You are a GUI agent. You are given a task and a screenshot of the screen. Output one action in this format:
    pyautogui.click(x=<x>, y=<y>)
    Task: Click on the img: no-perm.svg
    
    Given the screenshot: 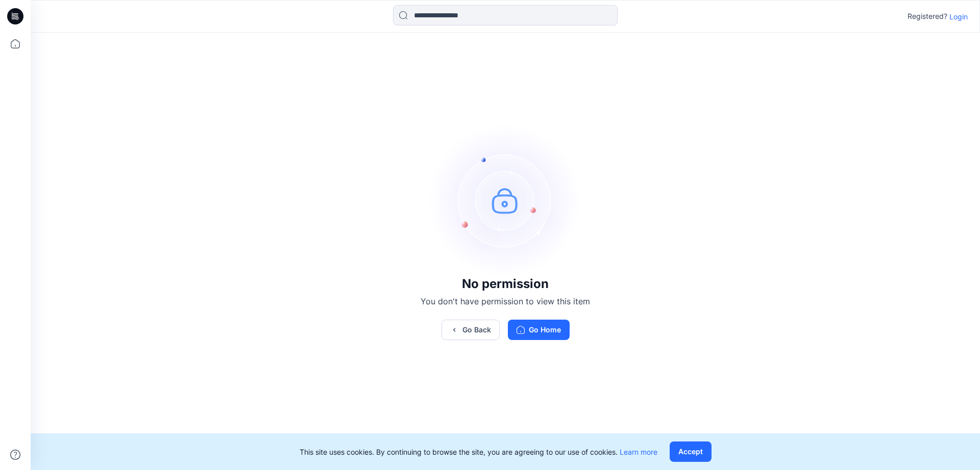 What is the action you would take?
    pyautogui.click(x=505, y=200)
    